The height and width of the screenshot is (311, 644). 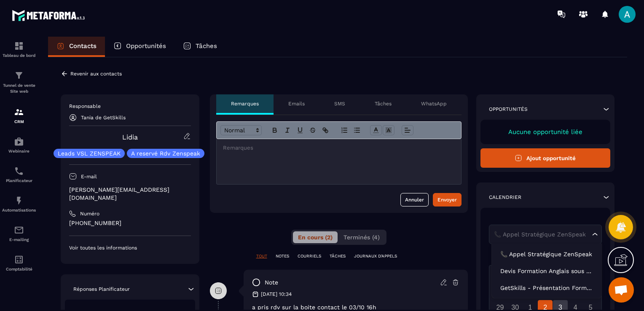 What do you see at coordinates (375, 256) in the screenshot?
I see `p: JOURNAUX D'APPELS` at bounding box center [375, 256].